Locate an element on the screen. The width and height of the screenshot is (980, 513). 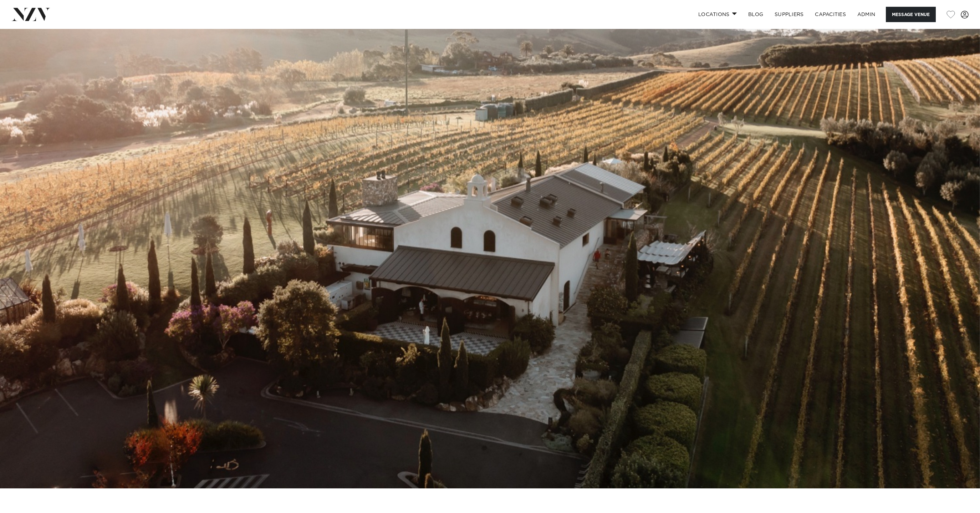
a: Locations is located at coordinates (718, 14).